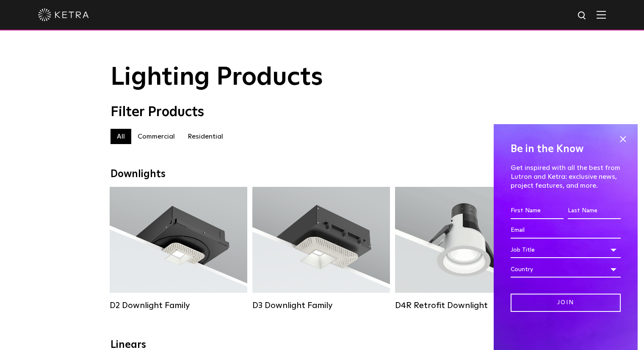  I want to click on img: search icon, so click(582, 15).